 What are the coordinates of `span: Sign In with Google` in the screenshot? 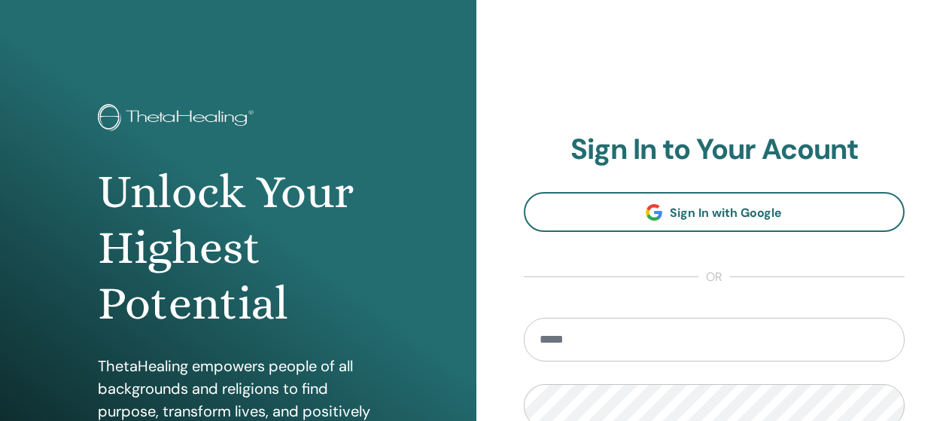 It's located at (725, 212).